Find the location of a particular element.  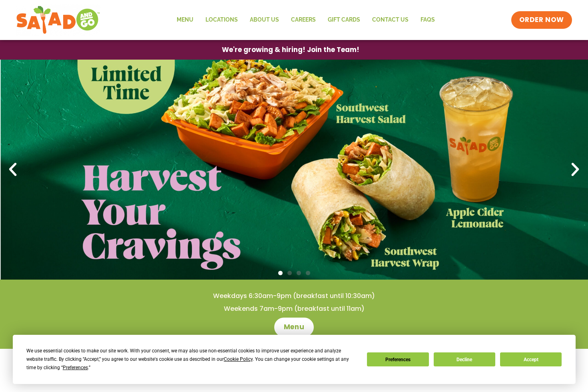

span: Go to slide 3 is located at coordinates (299, 273).